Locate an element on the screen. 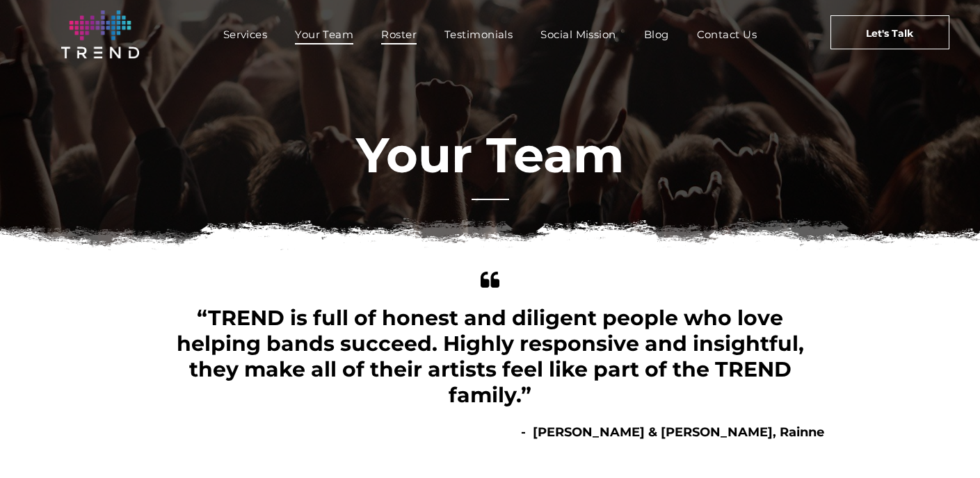  a: Blog is located at coordinates (656, 34).